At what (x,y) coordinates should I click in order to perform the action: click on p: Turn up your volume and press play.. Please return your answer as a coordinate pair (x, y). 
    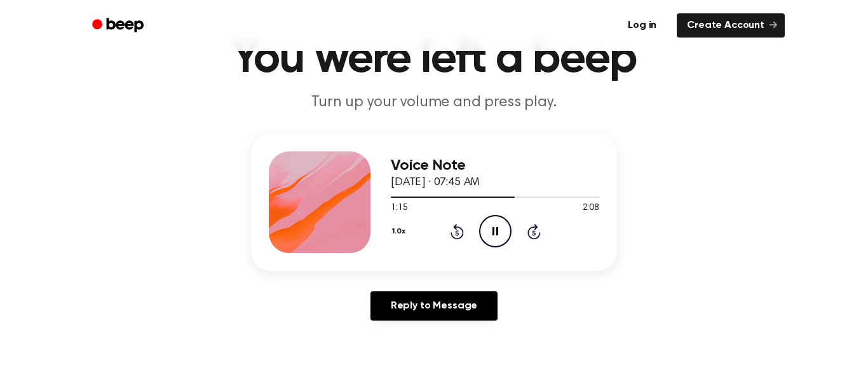
    Looking at the image, I should click on (434, 102).